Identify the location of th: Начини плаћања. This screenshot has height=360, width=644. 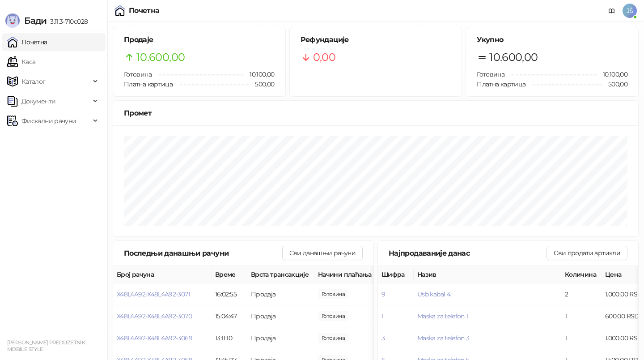
(359, 275).